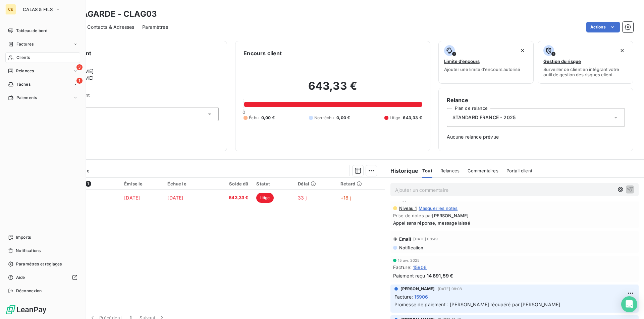  What do you see at coordinates (39, 265) in the screenshot?
I see `span: Paramètres et réglages` at bounding box center [39, 265].